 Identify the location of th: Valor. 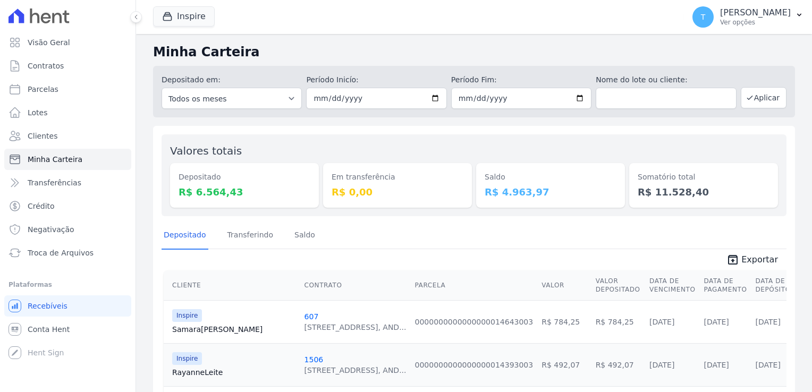
(564, 285).